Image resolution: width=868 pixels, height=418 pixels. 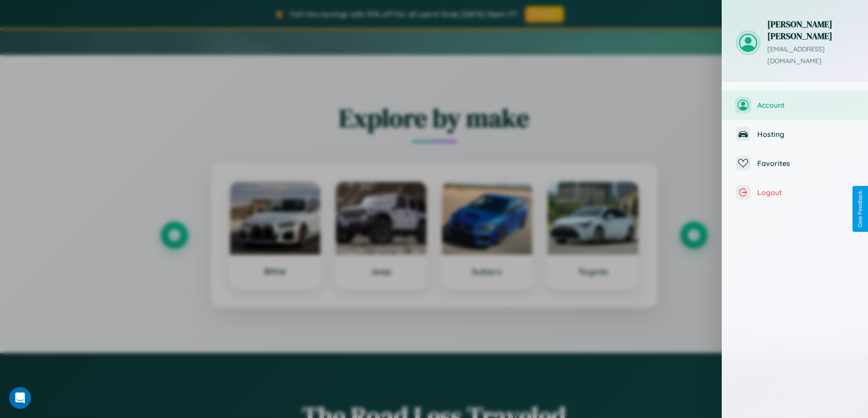 What do you see at coordinates (860, 209) in the screenshot?
I see `div: Give Feedback` at bounding box center [860, 209].